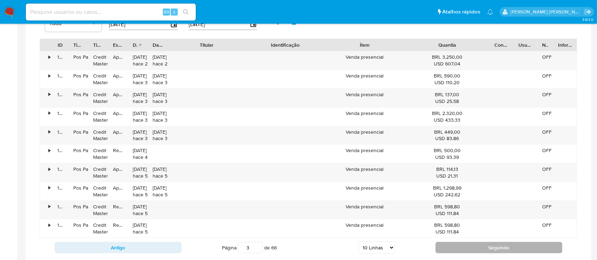 Image resolution: width=597 pixels, height=260 pixels. I want to click on span: s, so click(174, 12).